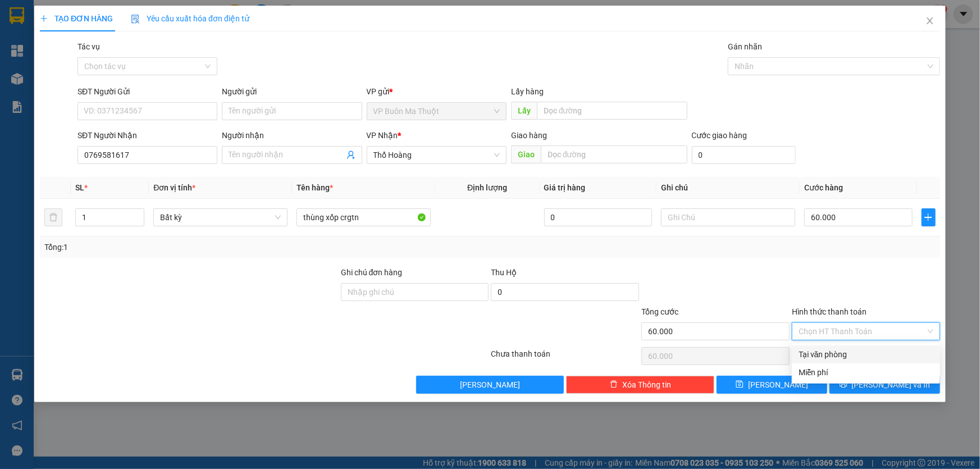 The image size is (980, 469). Describe the element at coordinates (528, 91) in the screenshot. I see `span: Lấy hàng` at that location.